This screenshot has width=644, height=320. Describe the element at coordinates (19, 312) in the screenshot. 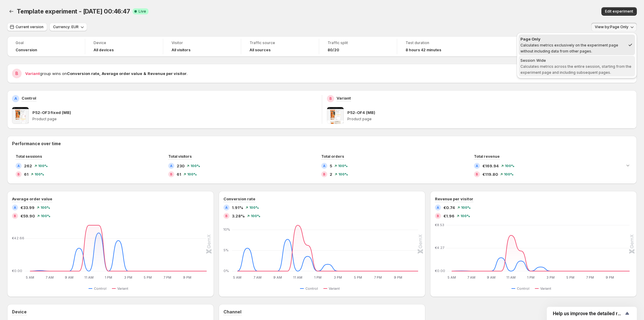

I see `h3: Device` at that location.